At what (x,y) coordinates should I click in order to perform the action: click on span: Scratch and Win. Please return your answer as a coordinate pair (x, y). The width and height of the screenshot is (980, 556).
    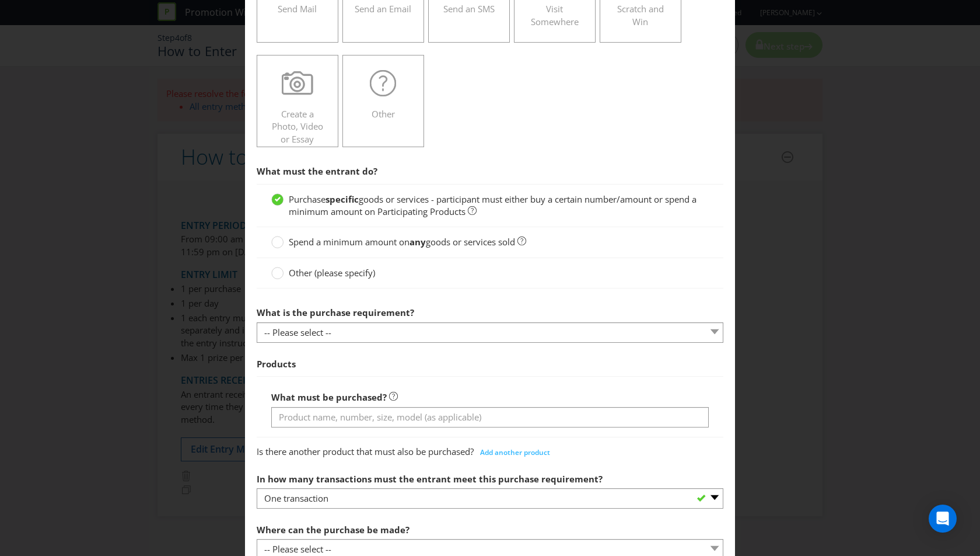
    Looking at the image, I should click on (640, 14).